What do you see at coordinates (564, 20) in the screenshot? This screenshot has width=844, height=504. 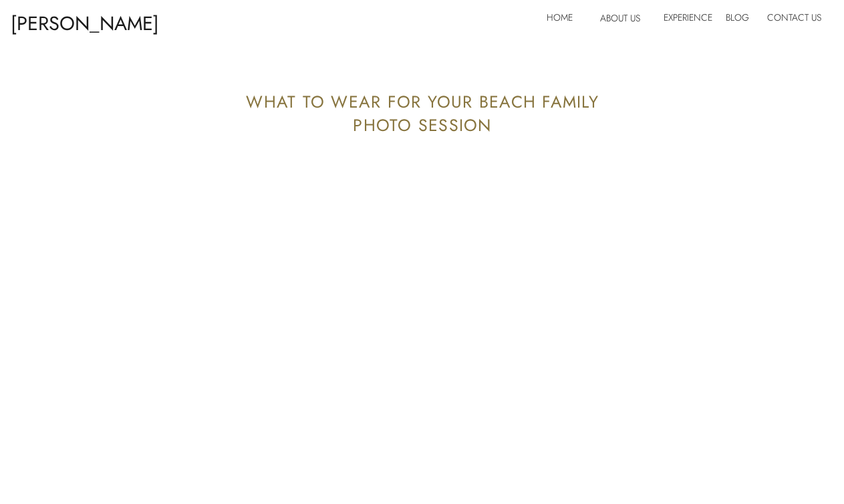 I see `a: Home` at bounding box center [564, 20].